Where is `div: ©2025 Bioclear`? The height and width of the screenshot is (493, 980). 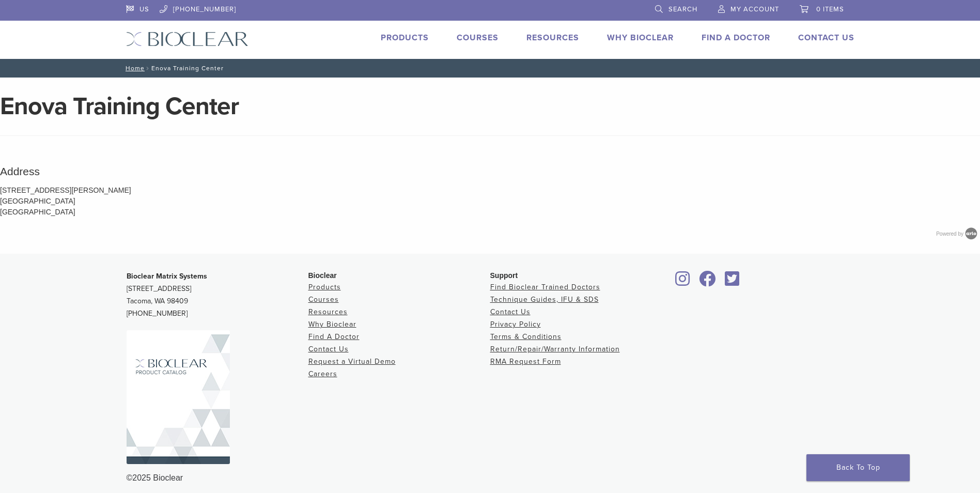 div: ©2025 Bioclear is located at coordinates (490, 478).